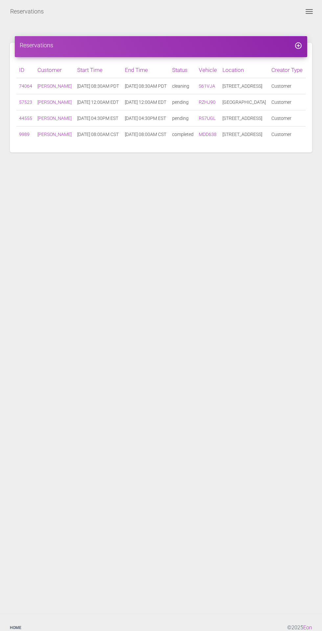 The height and width of the screenshot is (631, 322). What do you see at coordinates (309, 11) in the screenshot?
I see `button: Toggle navigation` at bounding box center [309, 11].